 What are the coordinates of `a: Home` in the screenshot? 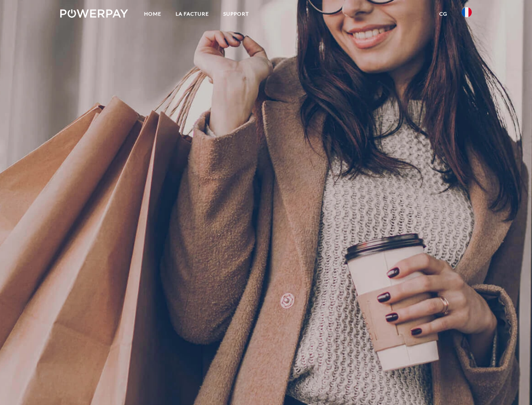 It's located at (153, 14).